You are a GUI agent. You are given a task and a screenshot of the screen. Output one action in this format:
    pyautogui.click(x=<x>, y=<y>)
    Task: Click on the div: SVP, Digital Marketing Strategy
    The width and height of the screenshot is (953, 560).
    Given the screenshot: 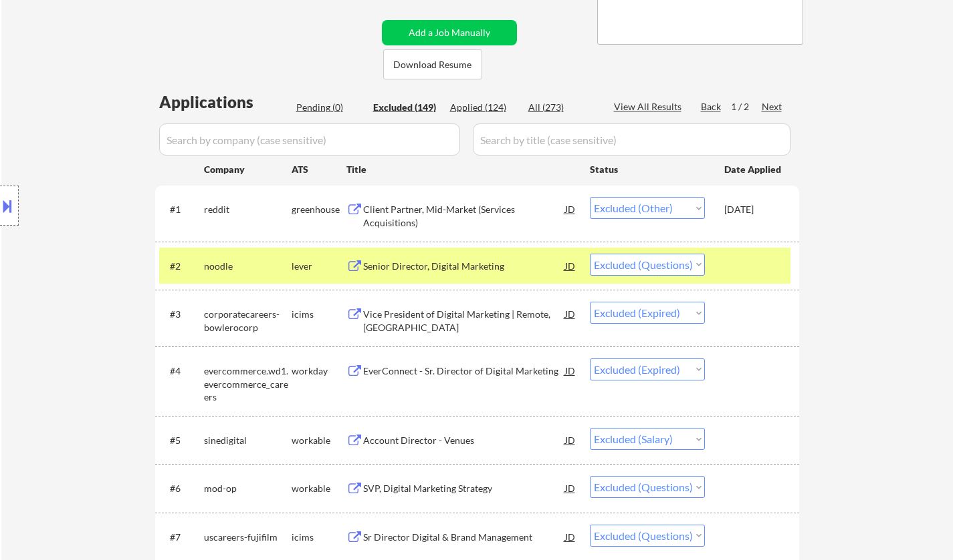 What is the action you would take?
    pyautogui.click(x=464, y=489)
    